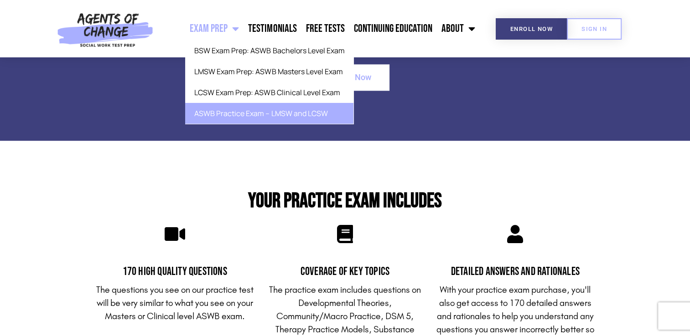 The height and width of the screenshot is (336, 690). Describe the element at coordinates (531, 29) in the screenshot. I see `a: Enroll Now` at that location.